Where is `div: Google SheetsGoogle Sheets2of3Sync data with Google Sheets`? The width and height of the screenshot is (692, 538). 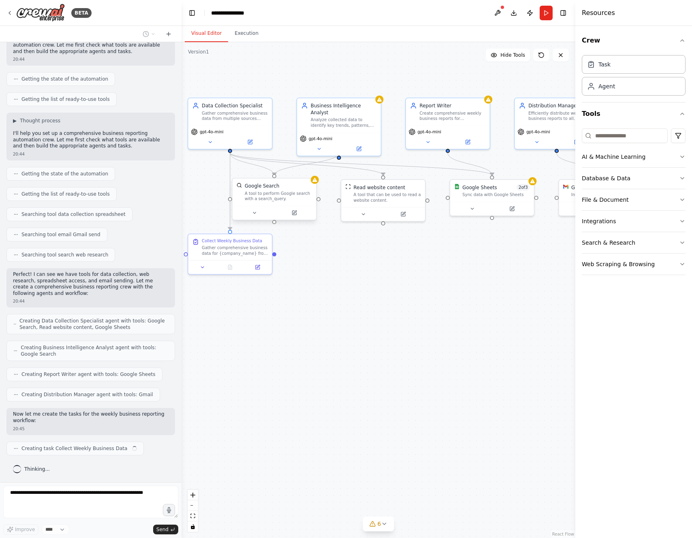 div: Google SheetsGoogle Sheets2of3Sync data with Google Sheets is located at coordinates (492, 198).